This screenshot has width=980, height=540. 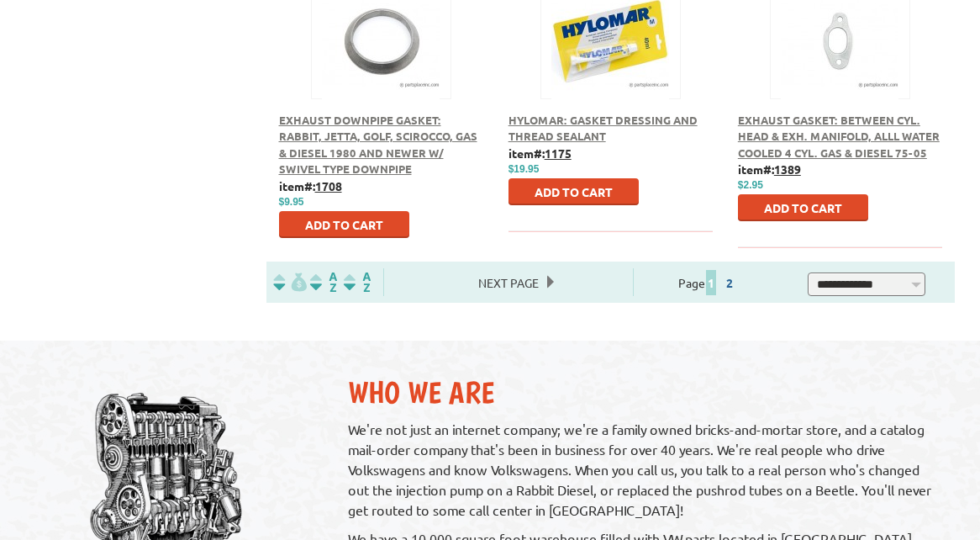 I want to click on u: 1389, so click(x=787, y=169).